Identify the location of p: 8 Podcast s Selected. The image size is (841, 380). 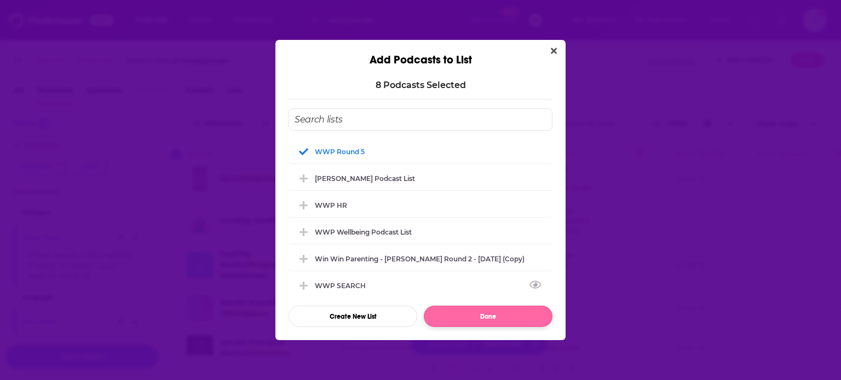
(420, 85).